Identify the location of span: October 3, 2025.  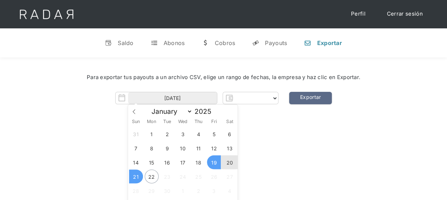
(214, 191).